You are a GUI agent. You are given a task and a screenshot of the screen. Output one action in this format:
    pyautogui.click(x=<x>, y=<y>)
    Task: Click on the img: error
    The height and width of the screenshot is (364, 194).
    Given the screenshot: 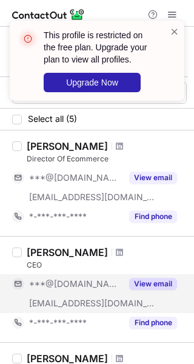 What is the action you would take?
    pyautogui.click(x=28, y=39)
    